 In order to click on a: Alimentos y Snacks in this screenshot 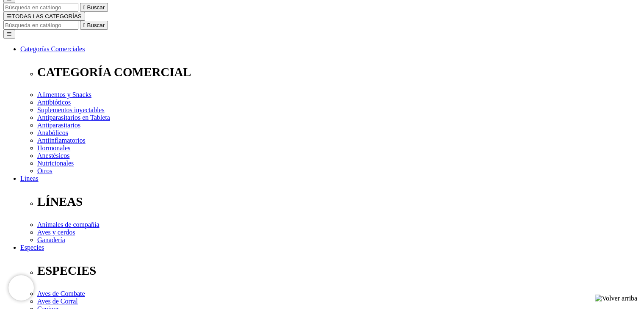, I will do `click(64, 95)`.